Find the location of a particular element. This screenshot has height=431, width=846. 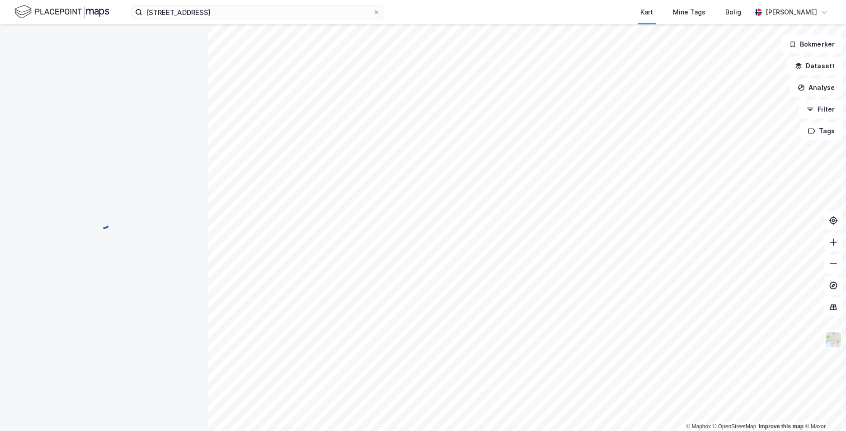

button: Tags is located at coordinates (821, 131).